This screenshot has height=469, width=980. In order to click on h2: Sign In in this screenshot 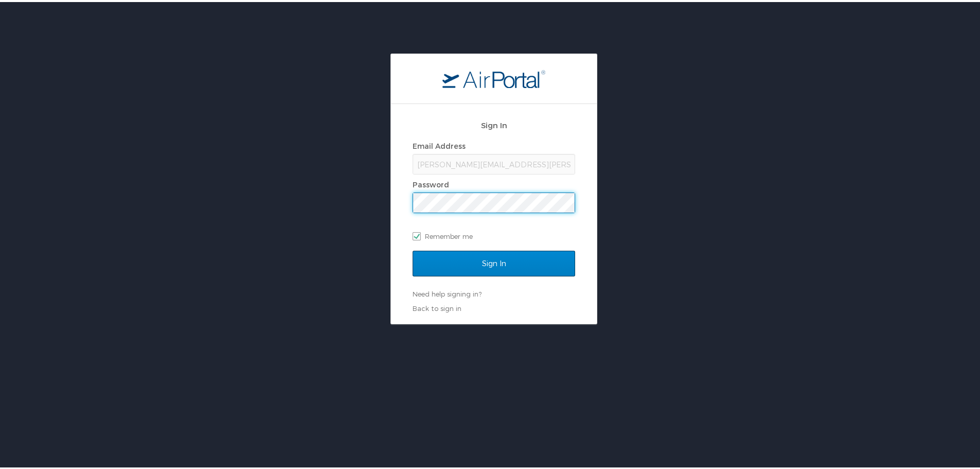, I will do `click(494, 123)`.